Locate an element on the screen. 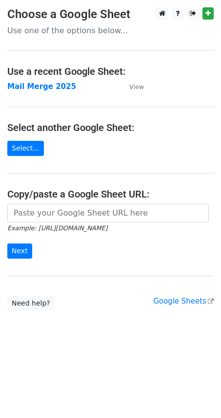  h4: Select another Google Sheet: is located at coordinates (110, 127).